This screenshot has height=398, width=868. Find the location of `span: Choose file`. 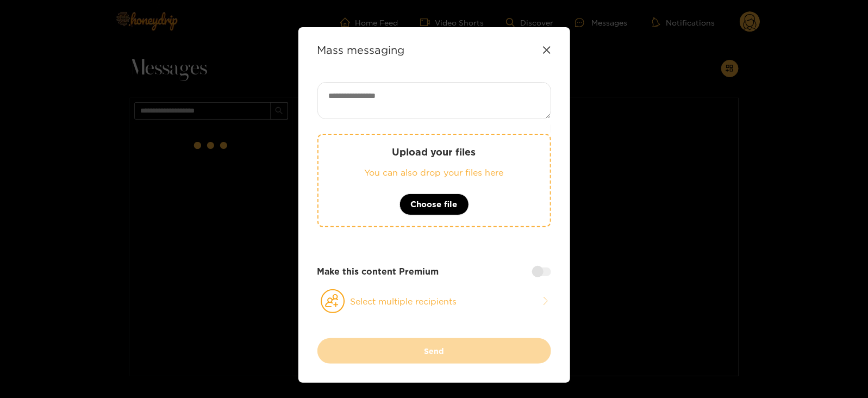

span: Choose file is located at coordinates (435, 205).